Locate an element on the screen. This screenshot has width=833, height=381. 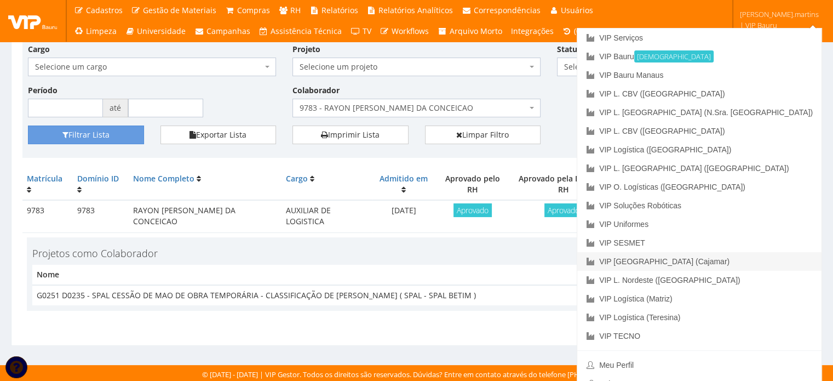
a: Limpar Filtro is located at coordinates (483, 135).